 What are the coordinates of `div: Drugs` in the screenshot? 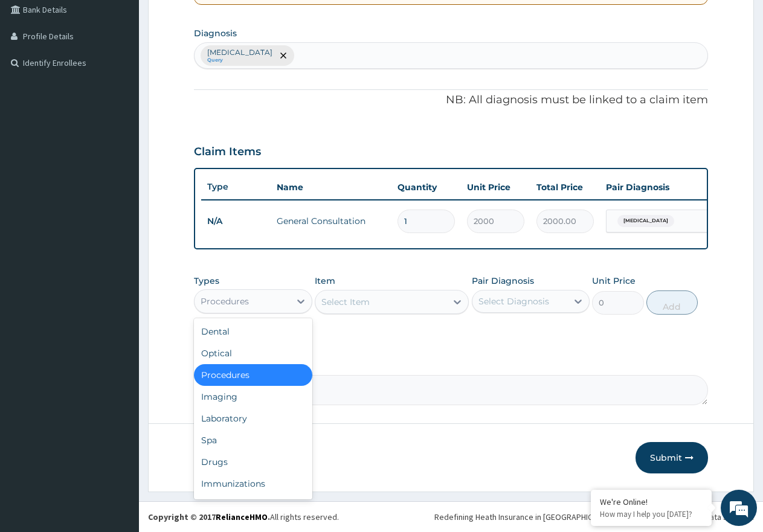 It's located at (253, 462).